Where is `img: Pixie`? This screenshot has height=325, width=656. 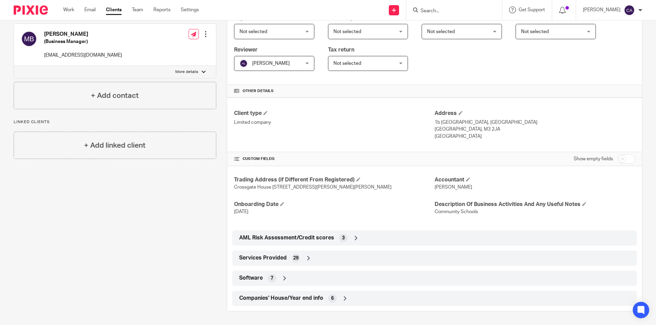
img: Pixie is located at coordinates (31, 10).